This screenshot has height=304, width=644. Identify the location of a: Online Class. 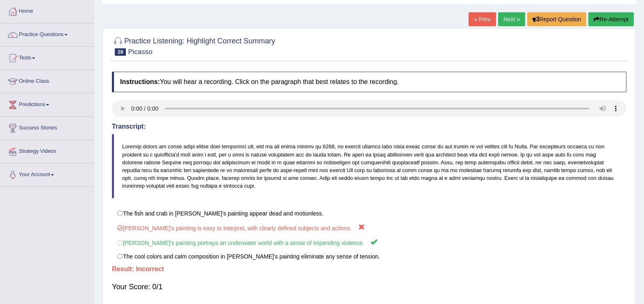
(47, 80).